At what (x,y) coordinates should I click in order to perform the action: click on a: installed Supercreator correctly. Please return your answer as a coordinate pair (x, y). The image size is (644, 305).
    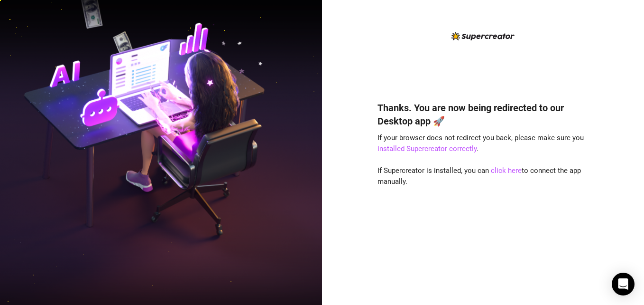
    Looking at the image, I should click on (427, 149).